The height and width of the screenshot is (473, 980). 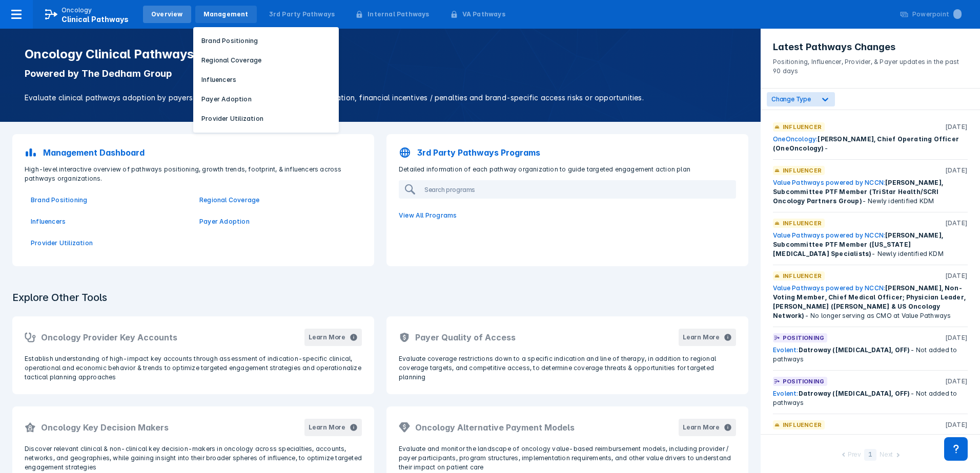 I want to click on a: 3rd Party Pathways Programs, so click(x=568, y=153).